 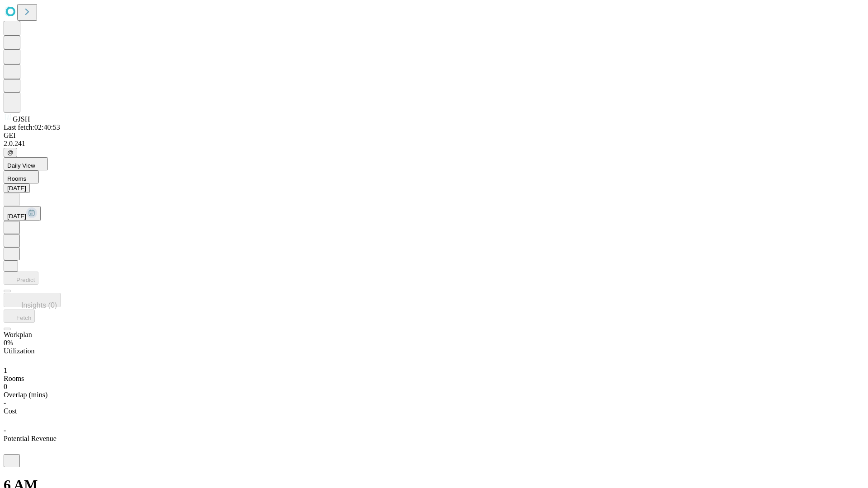 I want to click on div: GEI, so click(x=434, y=136).